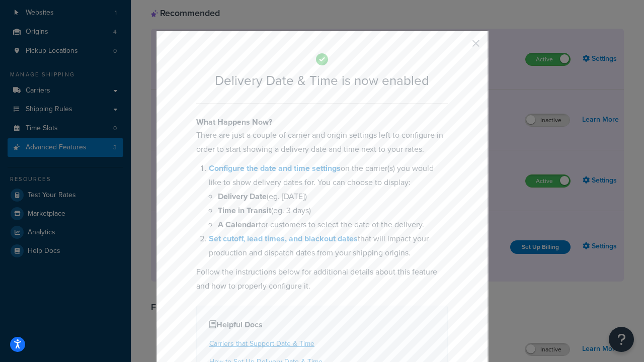  Describe the element at coordinates (333, 225) in the screenshot. I see `li: for customers to select the date of the delivery.` at that location.